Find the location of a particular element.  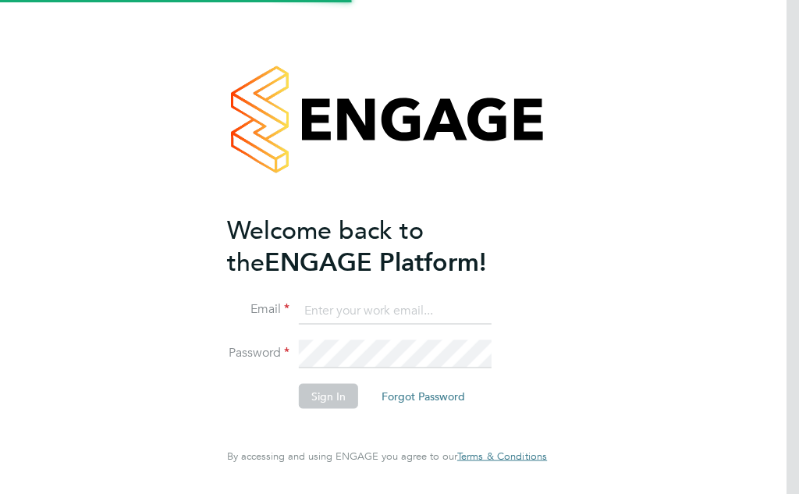

input: Enter your work email... is located at coordinates (395, 310).